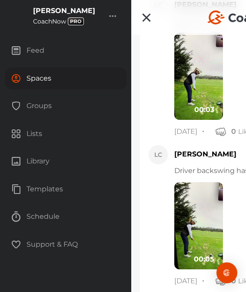 The width and height of the screenshot is (246, 292). I want to click on div: Schedule, so click(66, 216).